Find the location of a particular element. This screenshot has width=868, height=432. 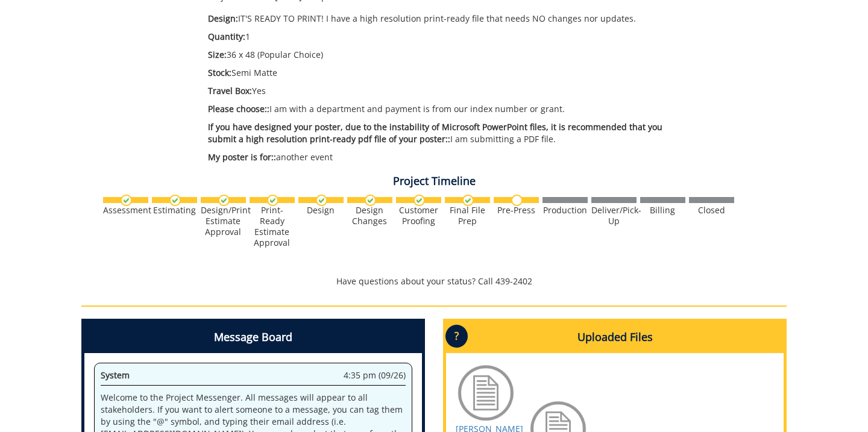

span: Travel Box: is located at coordinates (230, 90).